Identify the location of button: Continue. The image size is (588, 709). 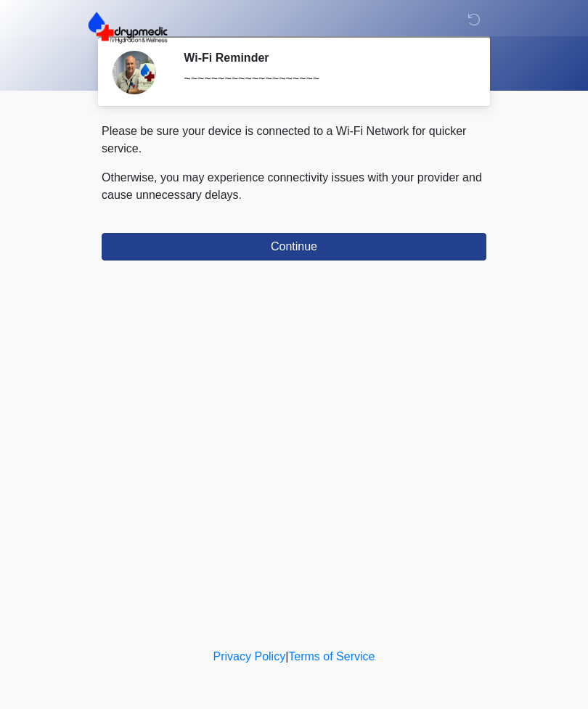
(294, 247).